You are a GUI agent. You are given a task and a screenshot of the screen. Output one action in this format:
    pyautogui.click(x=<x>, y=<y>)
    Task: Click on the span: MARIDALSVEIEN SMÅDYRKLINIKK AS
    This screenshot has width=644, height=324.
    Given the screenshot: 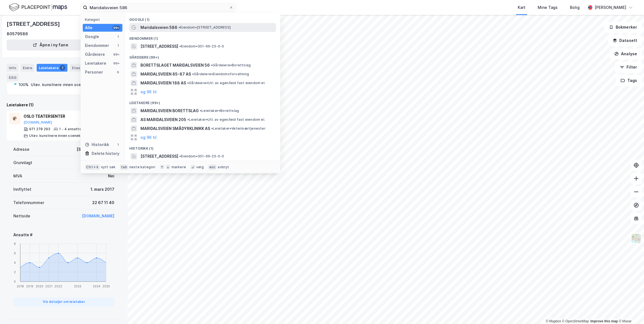 What is the action you would take?
    pyautogui.click(x=175, y=128)
    